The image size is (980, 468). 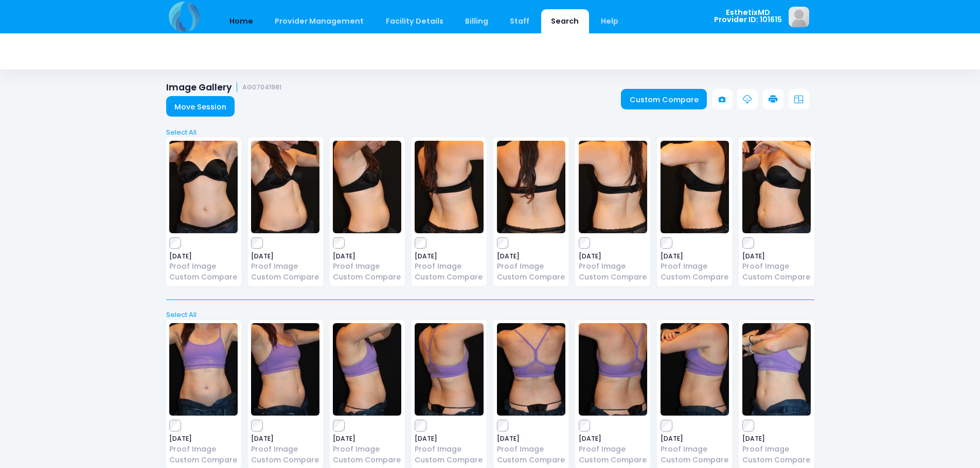 I want to click on a: Provider Management, so click(x=319, y=21).